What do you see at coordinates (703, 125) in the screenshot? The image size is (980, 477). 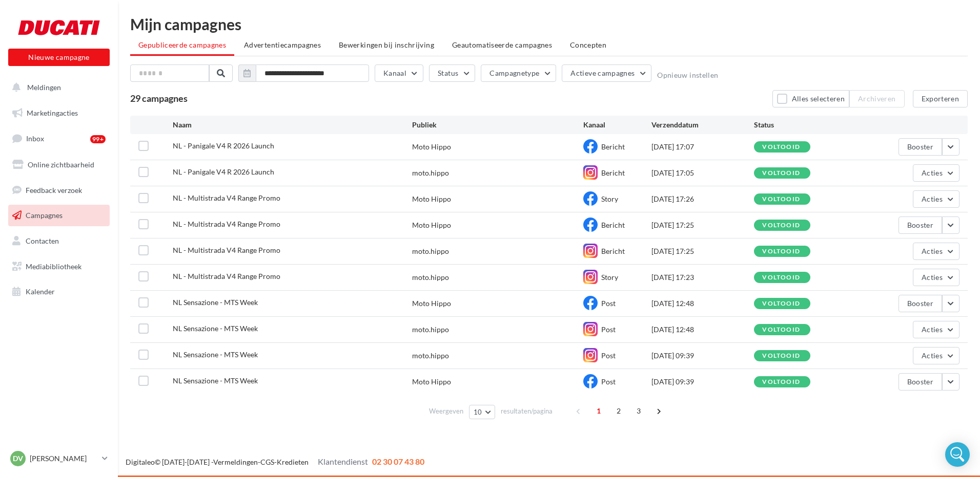 I see `div: Verzenddatum` at bounding box center [703, 125].